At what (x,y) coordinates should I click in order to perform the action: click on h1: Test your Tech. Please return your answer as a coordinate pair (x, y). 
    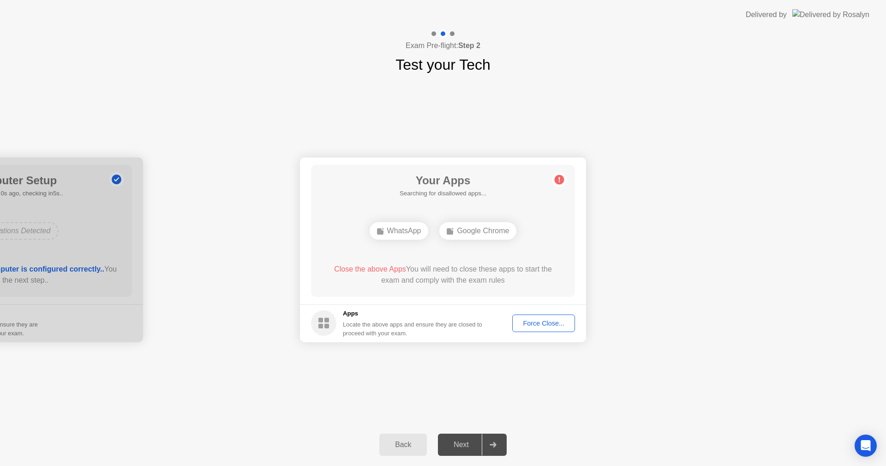
    Looking at the image, I should click on (443, 65).